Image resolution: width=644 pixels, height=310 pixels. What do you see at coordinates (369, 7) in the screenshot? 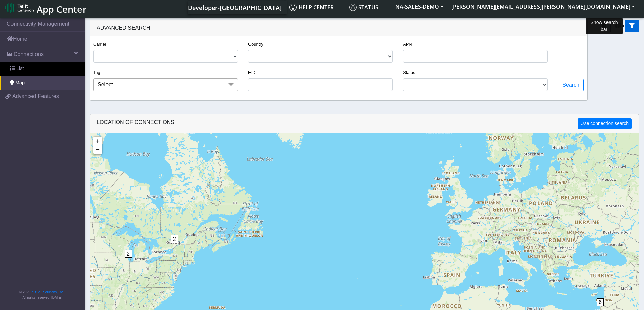
I see `a: Status` at bounding box center [369, 7].